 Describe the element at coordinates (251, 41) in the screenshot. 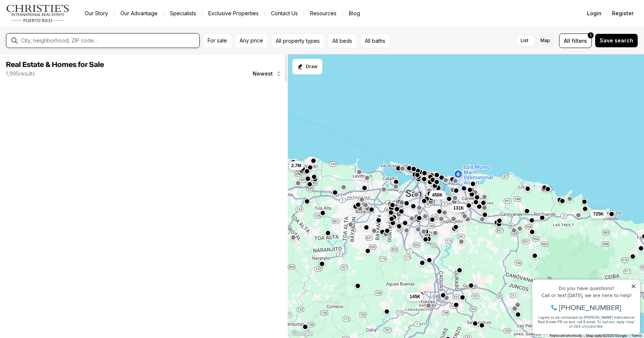

I see `span: Any price` at that location.